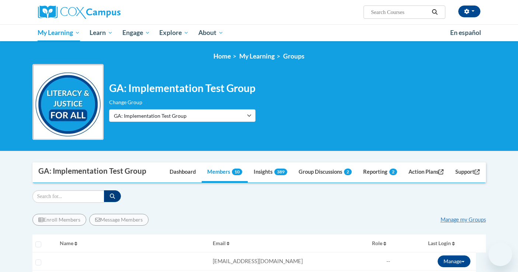 This screenshot has width=518, height=272. Describe the element at coordinates (454, 262) in the screenshot. I see `button: Manage` at that location.